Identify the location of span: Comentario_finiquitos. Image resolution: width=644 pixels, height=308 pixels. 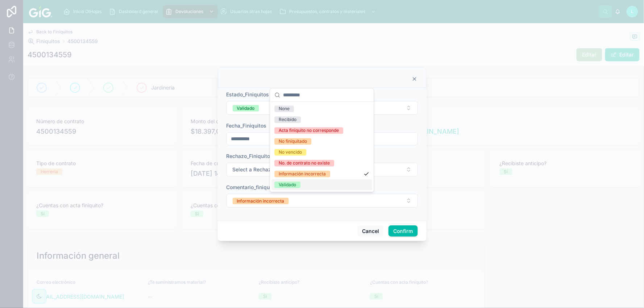
(253, 187).